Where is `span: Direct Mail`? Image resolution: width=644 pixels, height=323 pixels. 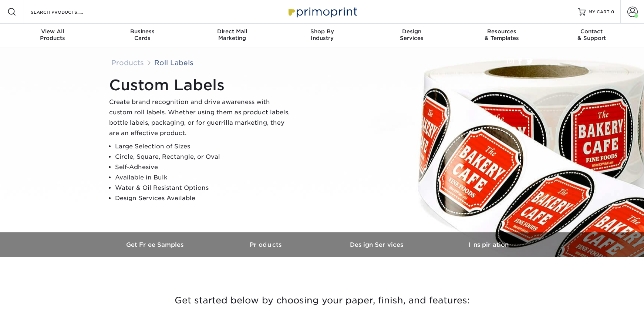
span: Direct Mail is located at coordinates (232, 31).